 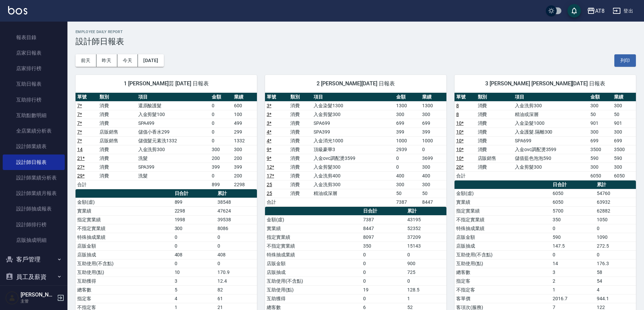 What do you see at coordinates (313, 246) in the screenshot?
I see `td: 不指定實業績` at bounding box center [313, 246].